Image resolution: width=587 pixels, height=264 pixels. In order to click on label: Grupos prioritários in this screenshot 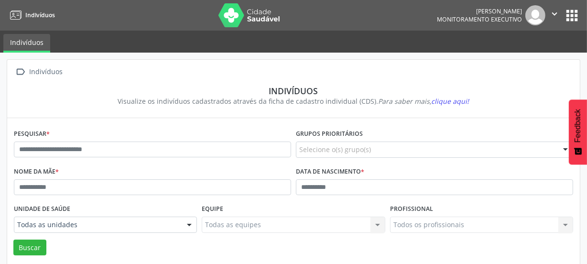, I will do `click(329, 134)`.